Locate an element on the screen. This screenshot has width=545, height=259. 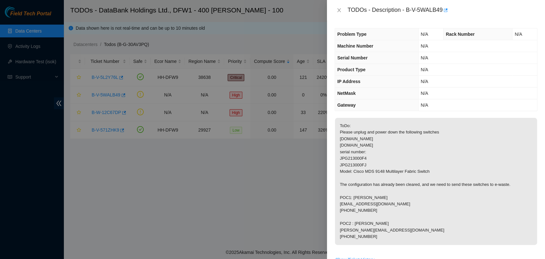
span: close is located at coordinates (339, 10).